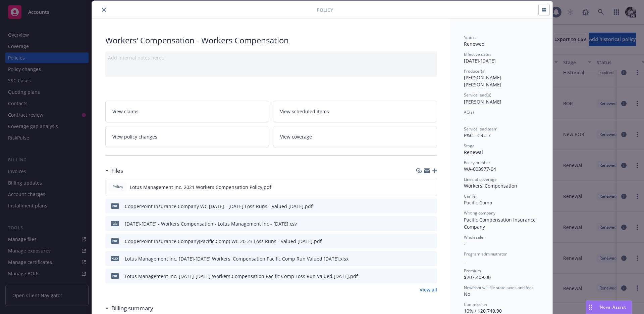 The height and width of the screenshot is (314, 644). I want to click on span: No, so click(467, 293).